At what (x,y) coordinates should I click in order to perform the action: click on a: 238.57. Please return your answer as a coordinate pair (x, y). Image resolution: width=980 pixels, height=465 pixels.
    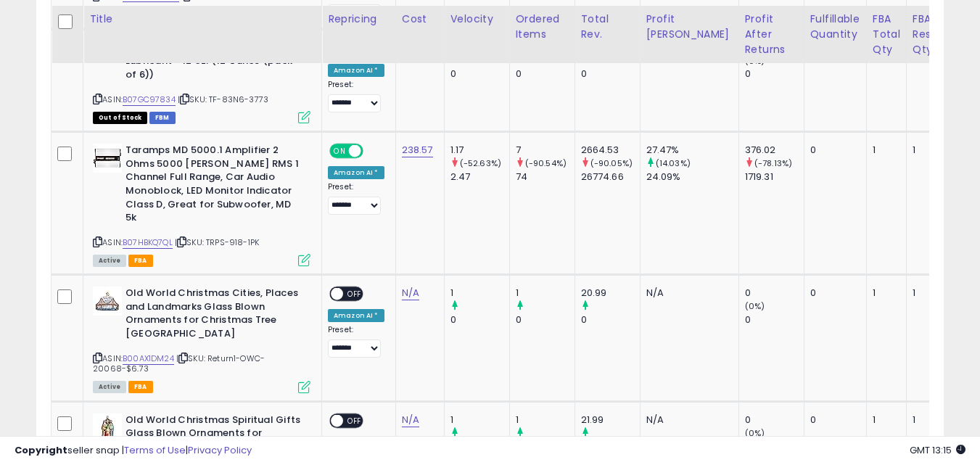
    Looking at the image, I should click on (417, 150).